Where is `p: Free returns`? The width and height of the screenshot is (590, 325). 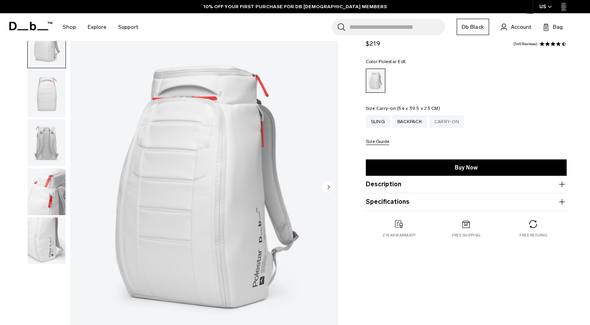 p: Free returns is located at coordinates (533, 236).